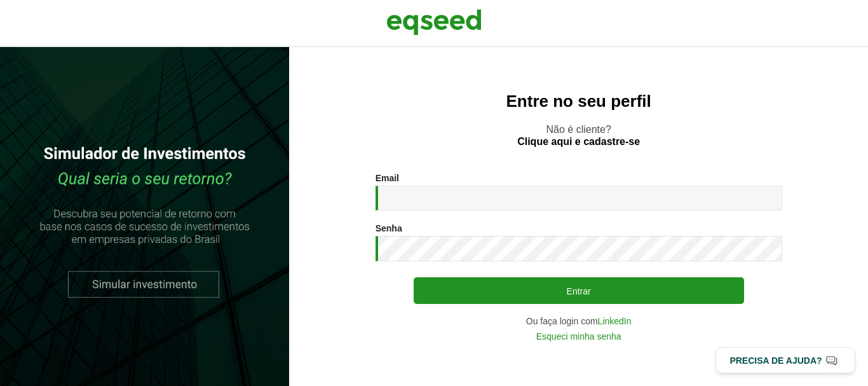 The width and height of the screenshot is (868, 386). What do you see at coordinates (389, 228) in the screenshot?
I see `label: Senha` at bounding box center [389, 228].